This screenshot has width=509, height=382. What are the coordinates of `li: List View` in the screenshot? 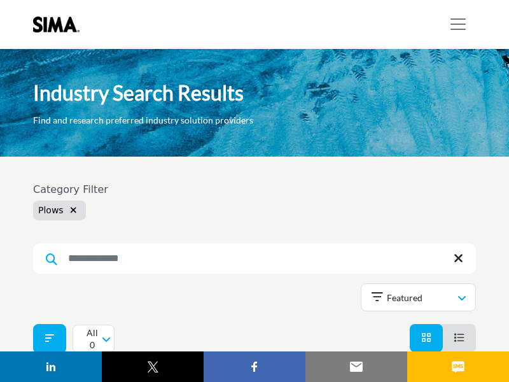 It's located at (459, 338).